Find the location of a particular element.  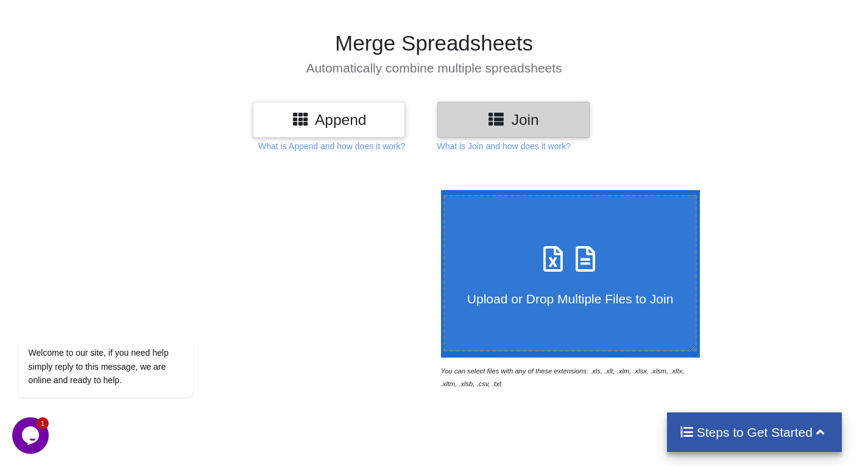

h3: Join is located at coordinates (513, 119).